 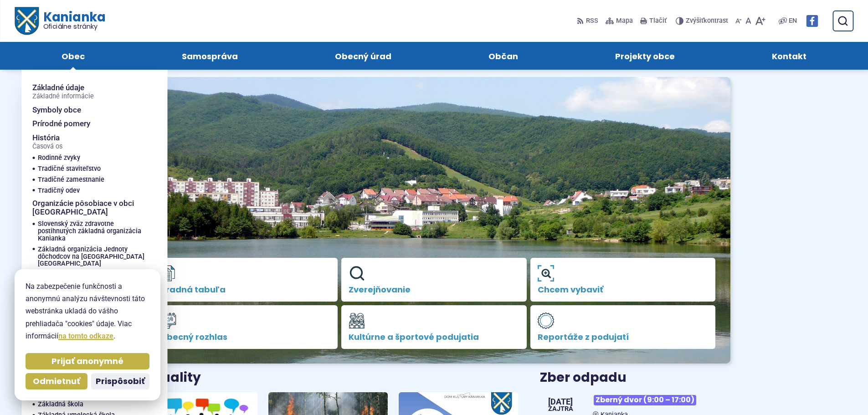 What do you see at coordinates (60, 21) in the screenshot?
I see `a: Logo Kanianka, prejsť na domovskú stránku.` at bounding box center [60, 21].